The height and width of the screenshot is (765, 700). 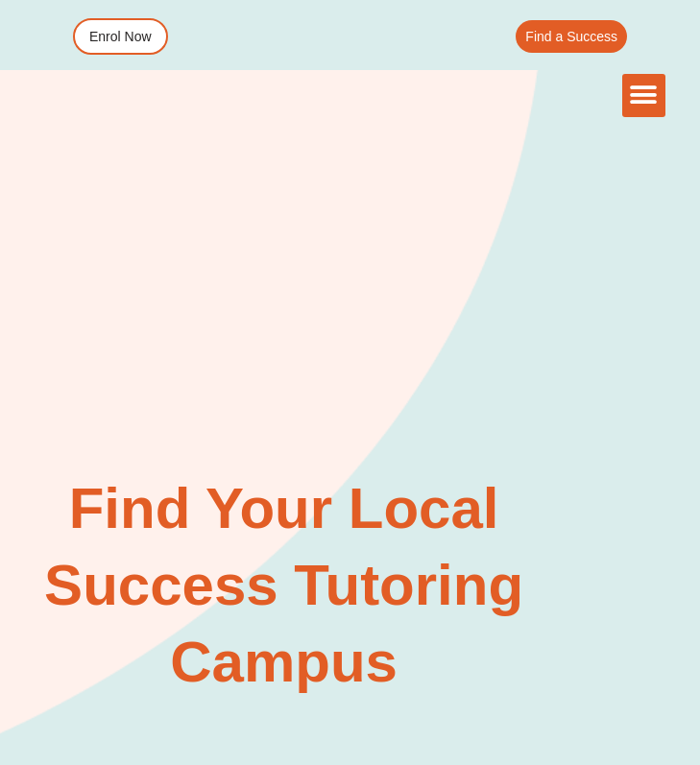 What do you see at coordinates (120, 37) in the screenshot?
I see `span: Enrol Now` at bounding box center [120, 37].